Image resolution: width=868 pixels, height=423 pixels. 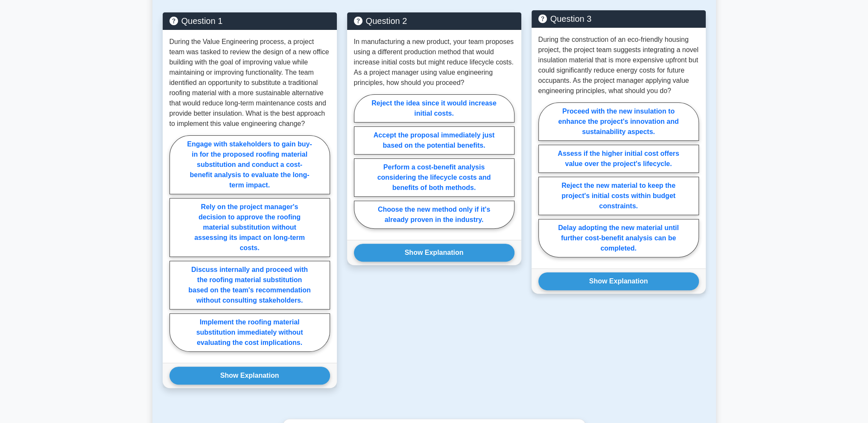 What do you see at coordinates (619, 196) in the screenshot?
I see `label: Reject the new material to keep the project's initial costs within budget constraints.` at bounding box center [619, 196].